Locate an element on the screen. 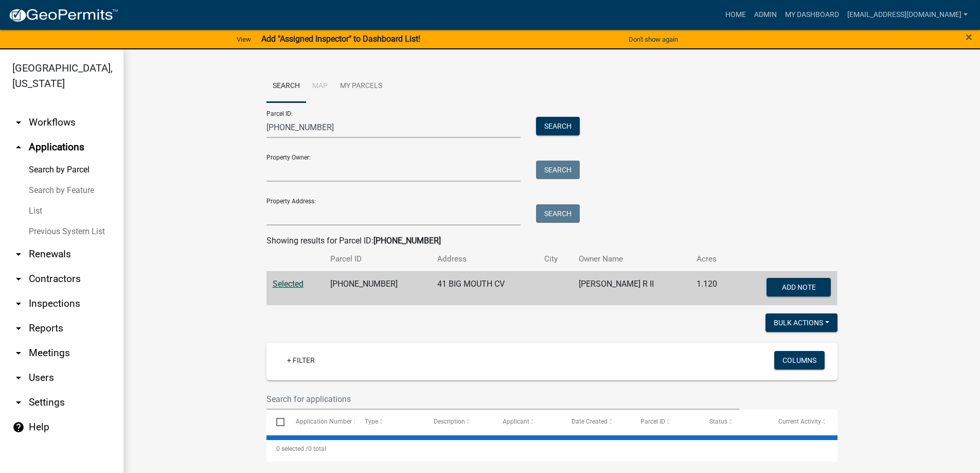  span: Parcel ID is located at coordinates (652, 421).